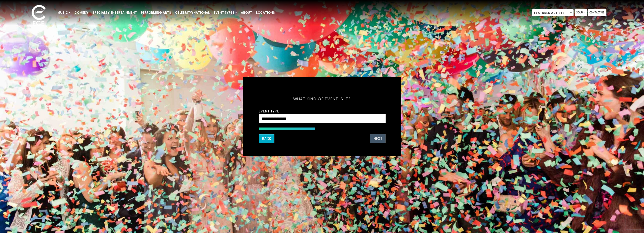 Image resolution: width=644 pixels, height=233 pixels. Describe the element at coordinates (266, 13) in the screenshot. I see `a: Locations` at that location.